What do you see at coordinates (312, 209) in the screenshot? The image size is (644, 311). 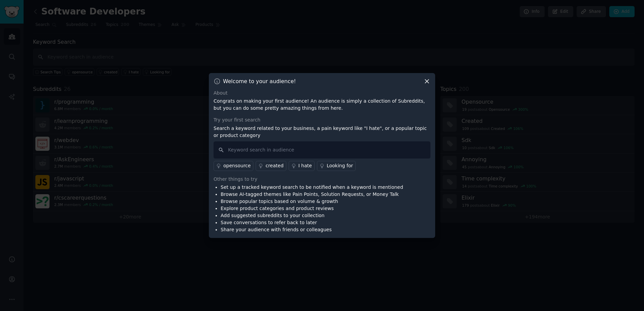 I see `li: Explore product categories and product reviews` at bounding box center [312, 209].